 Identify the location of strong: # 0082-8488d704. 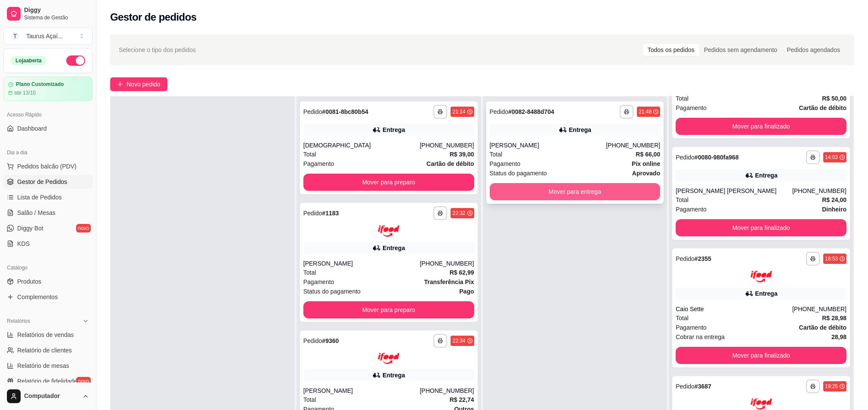
(531, 112).